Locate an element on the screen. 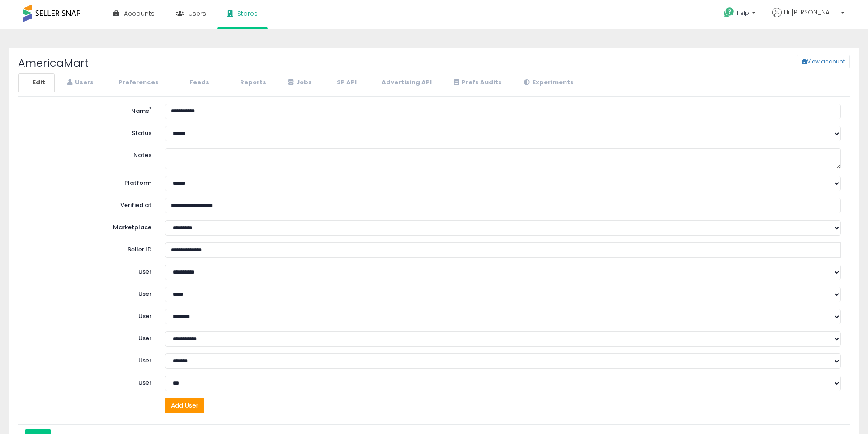 The image size is (868, 434). label: Verified at is located at coordinates (89, 203).